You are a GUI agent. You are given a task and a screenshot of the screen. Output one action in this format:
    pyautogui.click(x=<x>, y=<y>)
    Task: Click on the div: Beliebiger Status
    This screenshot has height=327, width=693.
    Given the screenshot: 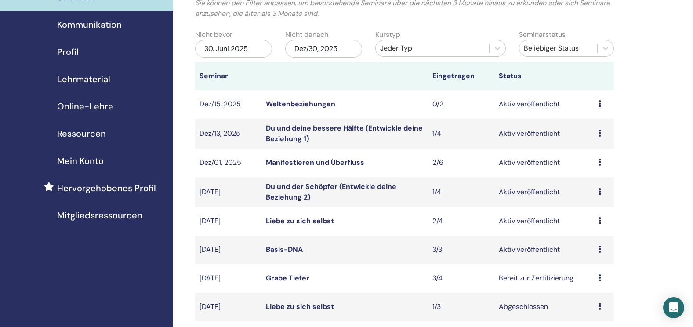 What is the action you would take?
    pyautogui.click(x=558, y=48)
    